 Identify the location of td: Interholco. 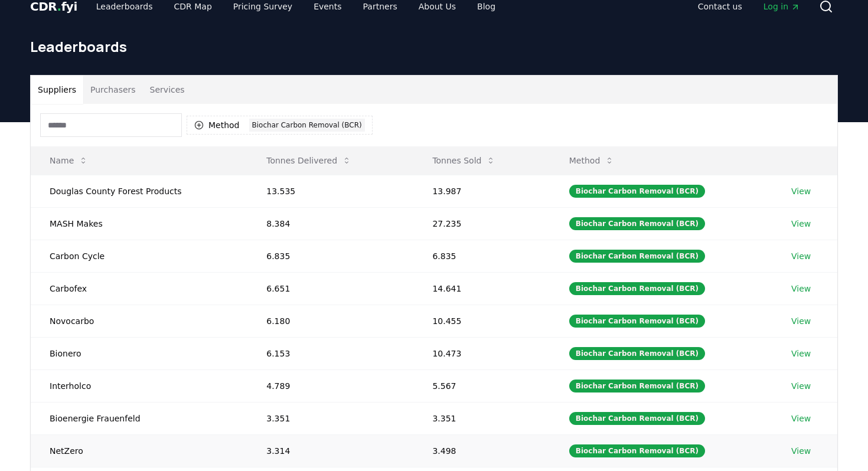
(138, 385).